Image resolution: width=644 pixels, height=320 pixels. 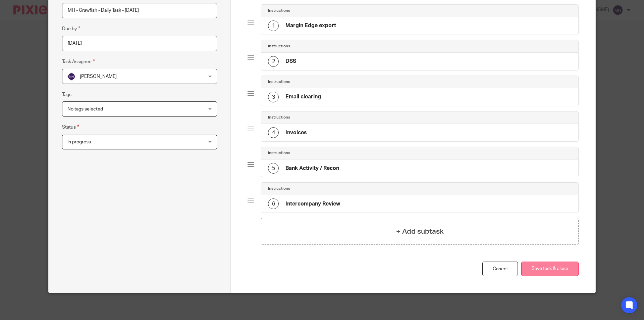 What do you see at coordinates (312, 168) in the screenshot?
I see `h4: Bank Activity / Recon` at bounding box center [312, 168].